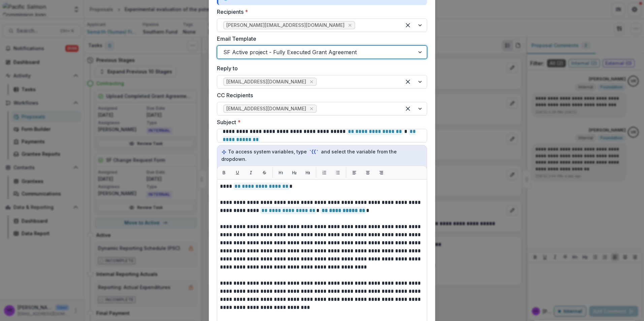  Describe the element at coordinates (224, 172) in the screenshot. I see `button: Bold` at that location.